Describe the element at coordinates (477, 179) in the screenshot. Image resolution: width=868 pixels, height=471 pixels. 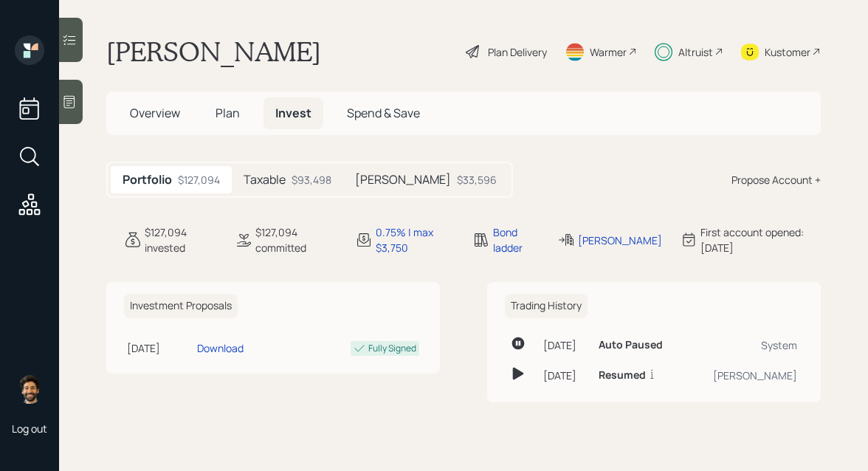
I see `div: $33,596` at that location.